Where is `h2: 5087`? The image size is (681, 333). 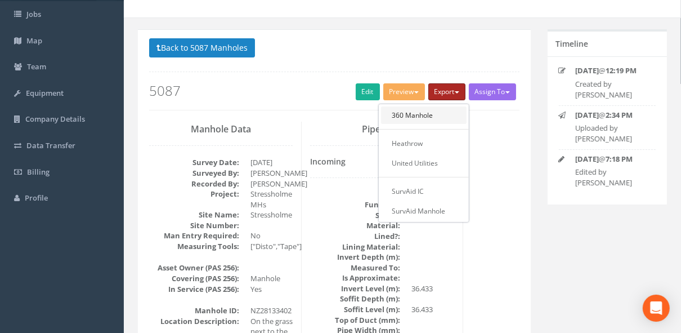 h2: 5087 is located at coordinates (334, 91).